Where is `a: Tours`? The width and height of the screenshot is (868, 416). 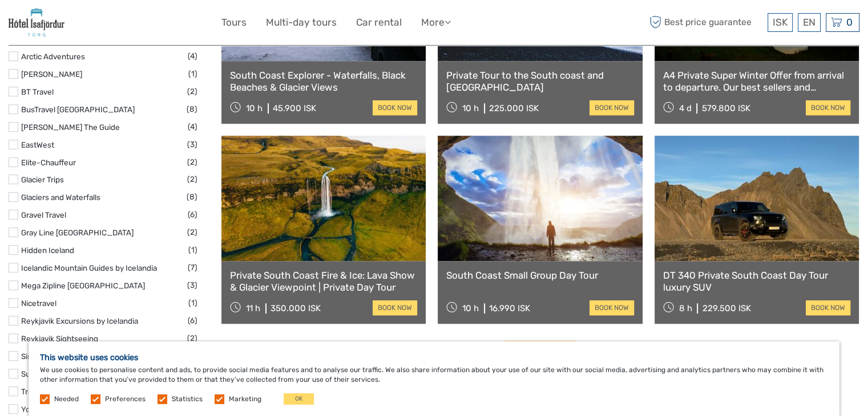
a: Tours is located at coordinates (234, 22).